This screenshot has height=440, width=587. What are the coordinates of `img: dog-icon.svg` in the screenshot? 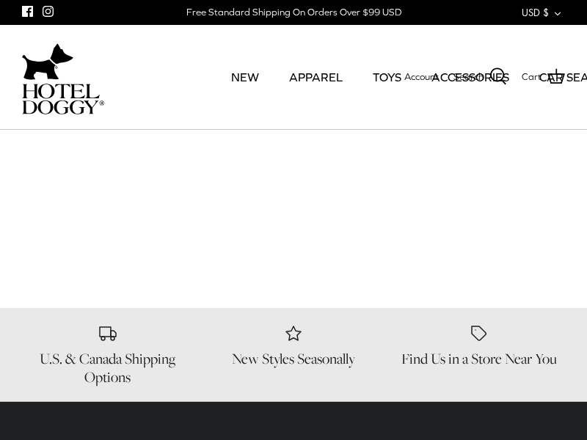 It's located at (48, 62).